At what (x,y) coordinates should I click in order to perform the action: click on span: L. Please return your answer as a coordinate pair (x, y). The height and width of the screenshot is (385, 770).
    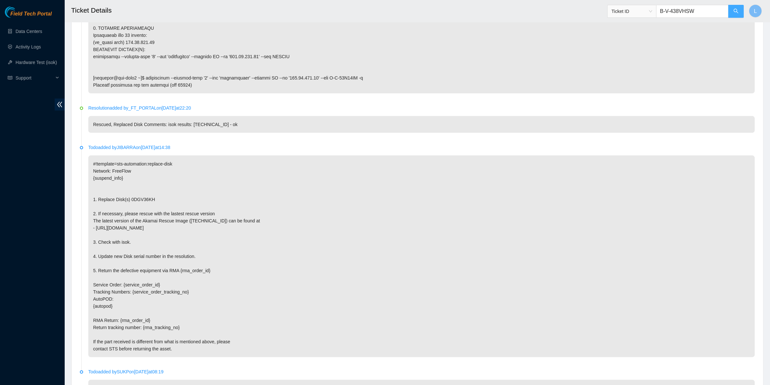
    Looking at the image, I should click on (755, 11).